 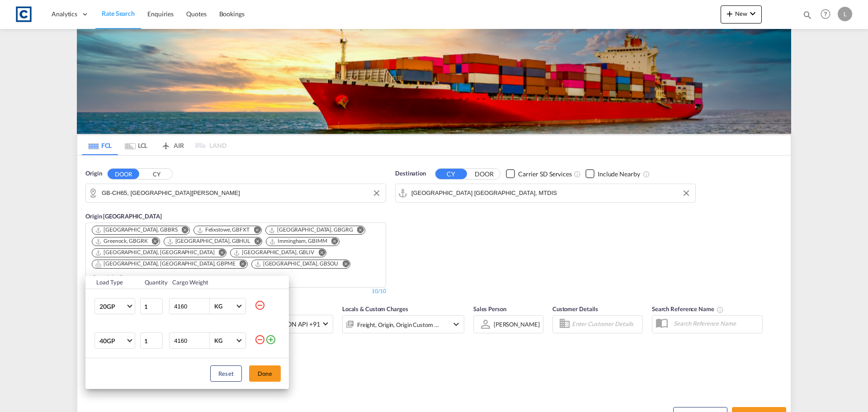 What do you see at coordinates (113, 341) in the screenshot?
I see `span: 40GP` at bounding box center [113, 341].